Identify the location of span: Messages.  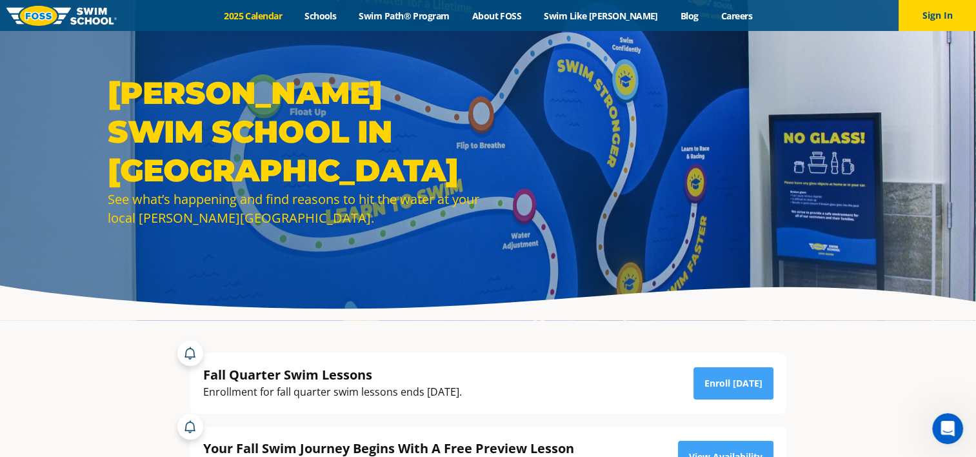
(193, 375).